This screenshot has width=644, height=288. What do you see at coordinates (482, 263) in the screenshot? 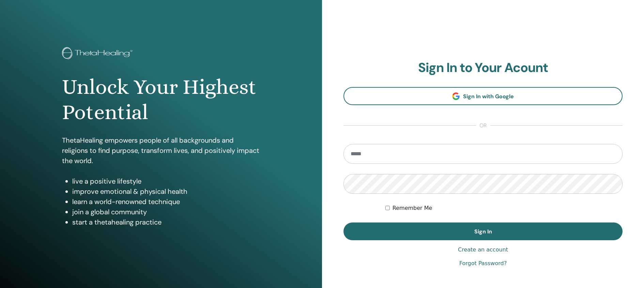
I see `a: Forgot Password?` at bounding box center [482, 263].